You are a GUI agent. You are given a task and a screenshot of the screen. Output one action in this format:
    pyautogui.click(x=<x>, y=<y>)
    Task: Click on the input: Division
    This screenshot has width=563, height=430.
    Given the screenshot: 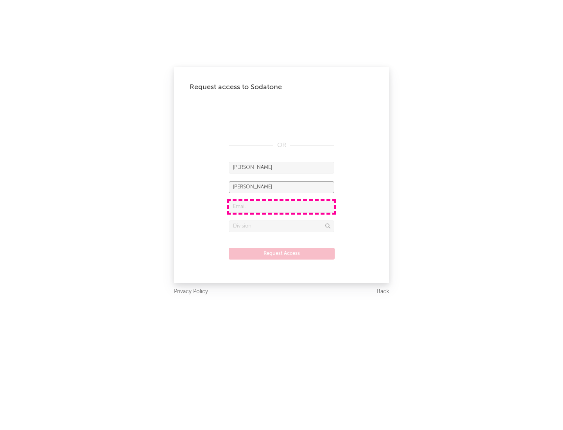 What is the action you would take?
    pyautogui.click(x=281, y=226)
    